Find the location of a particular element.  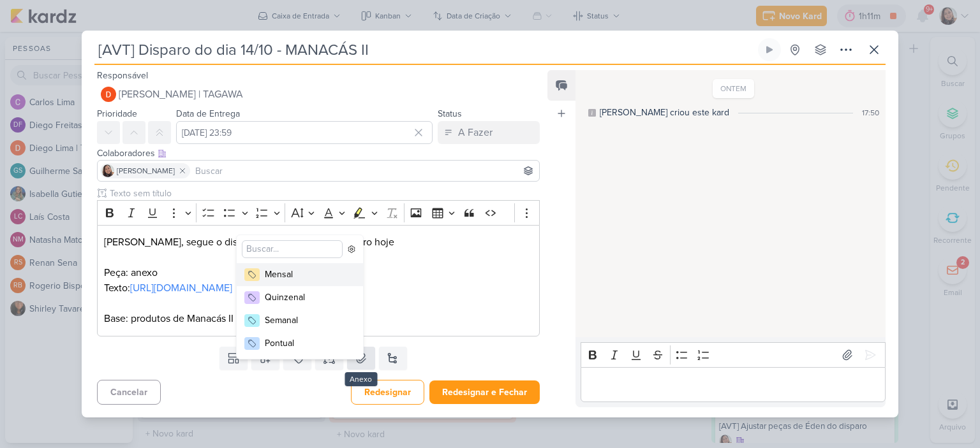

button: Mensal is located at coordinates (299, 275).